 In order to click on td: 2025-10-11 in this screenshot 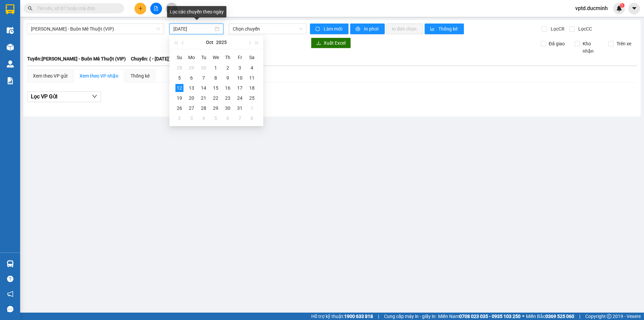, I will do `click(252, 78)`.